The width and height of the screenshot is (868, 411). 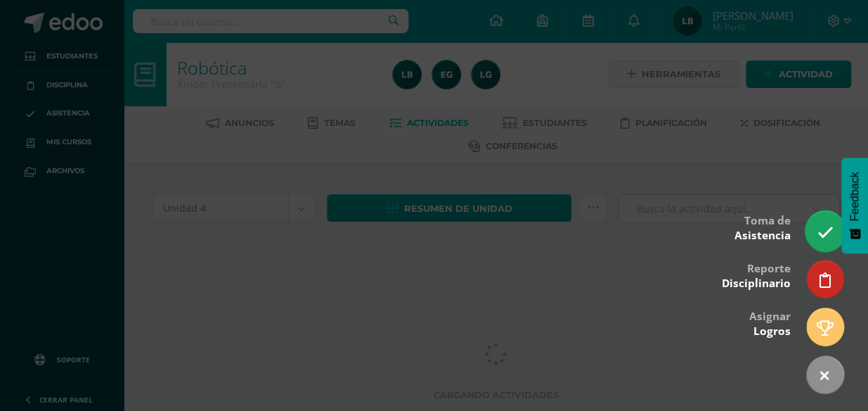 I want to click on div: Reporte, so click(x=756, y=275).